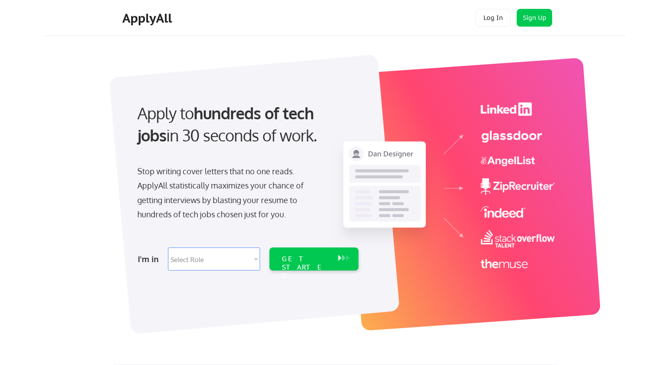 The height and width of the screenshot is (365, 670). I want to click on div: I'm in, so click(150, 259).